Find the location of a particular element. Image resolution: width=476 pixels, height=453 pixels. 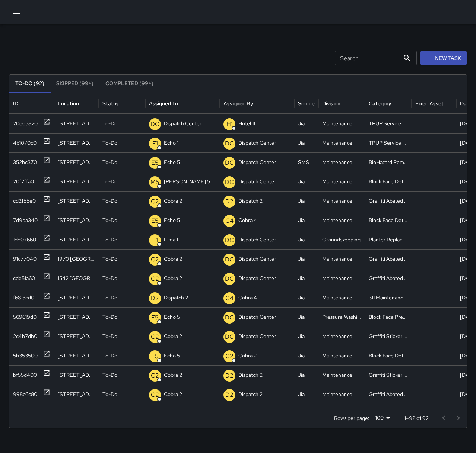

div: Division is located at coordinates (332, 103).